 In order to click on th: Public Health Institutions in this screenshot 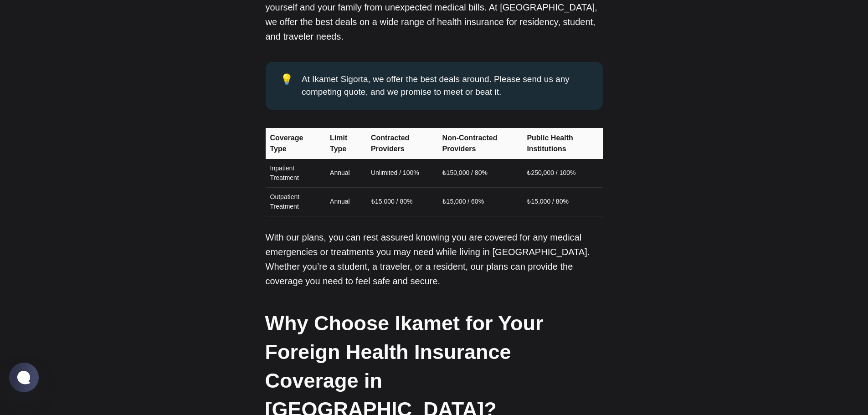, I will do `click(562, 144)`.